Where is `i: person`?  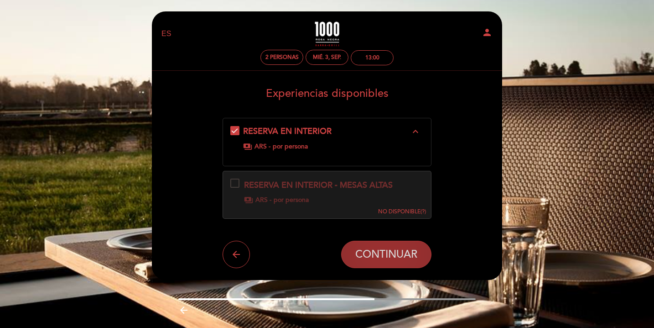
i: person is located at coordinates (487, 32).